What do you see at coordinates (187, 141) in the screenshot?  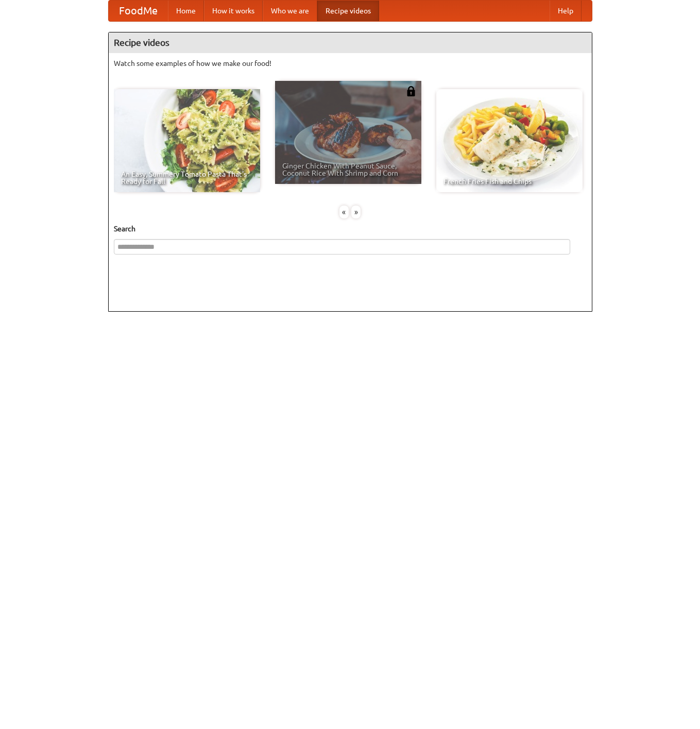 I see `a: An Easy, Summery Tomato Pasta That's Ready for Fall` at bounding box center [187, 141].